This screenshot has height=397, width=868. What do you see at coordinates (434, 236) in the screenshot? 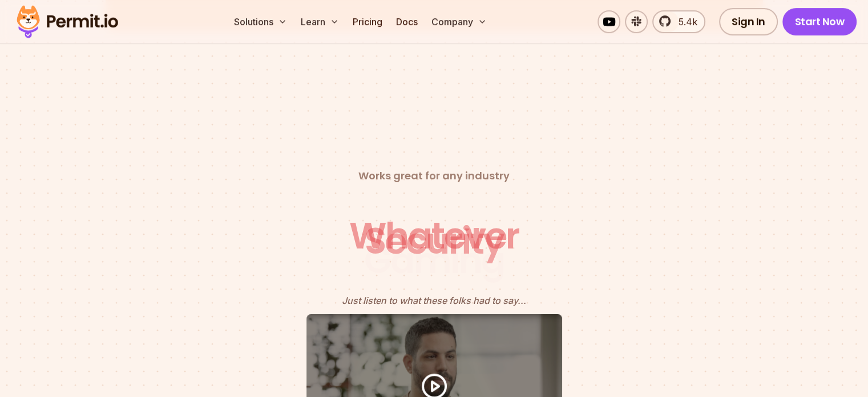
I see `div: Whatever` at bounding box center [434, 236].